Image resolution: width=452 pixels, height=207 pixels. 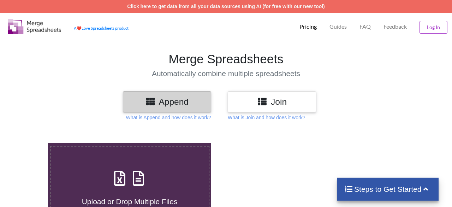 What do you see at coordinates (434, 27) in the screenshot?
I see `button: Log In` at bounding box center [434, 27].